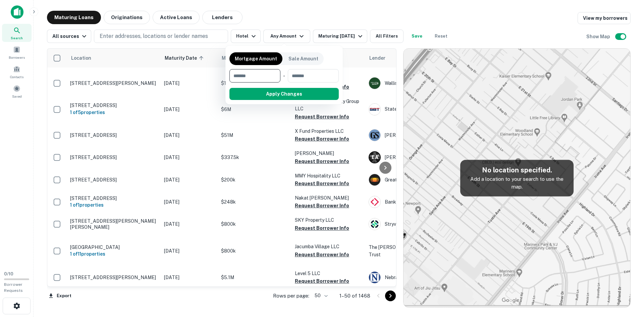 This screenshot has height=317, width=644. What do you see at coordinates (627, 279) in the screenshot?
I see `div: Chat Widget` at bounding box center [627, 279].